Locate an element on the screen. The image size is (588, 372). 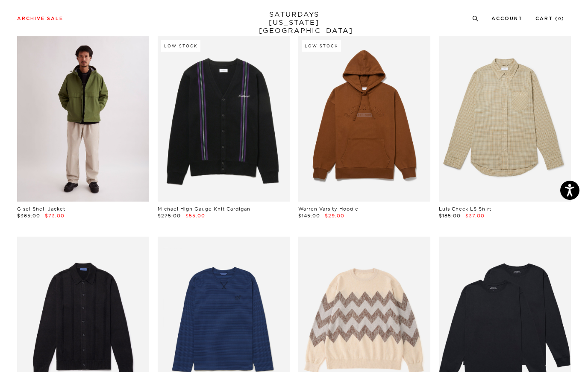
a: Archive Sale is located at coordinates (40, 19).